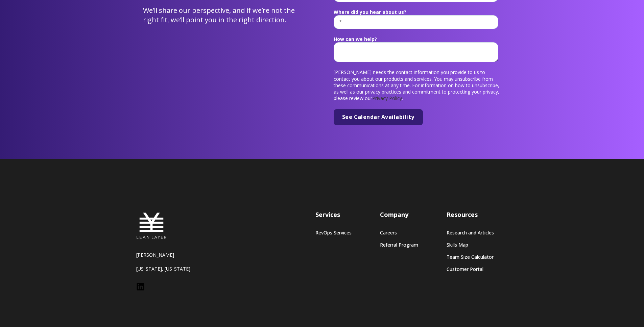 The height and width of the screenshot is (327, 644). Describe the element at coordinates (399, 232) in the screenshot. I see `a: Careers` at that location.